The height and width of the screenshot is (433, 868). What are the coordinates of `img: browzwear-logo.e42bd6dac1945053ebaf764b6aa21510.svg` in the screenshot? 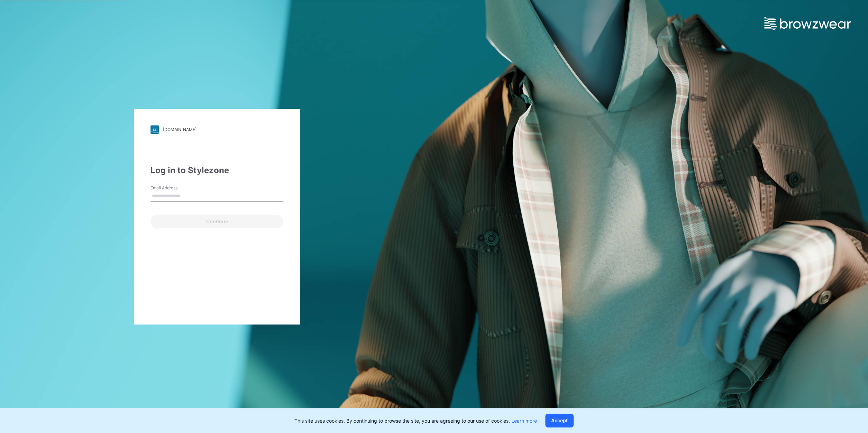 It's located at (807, 23).